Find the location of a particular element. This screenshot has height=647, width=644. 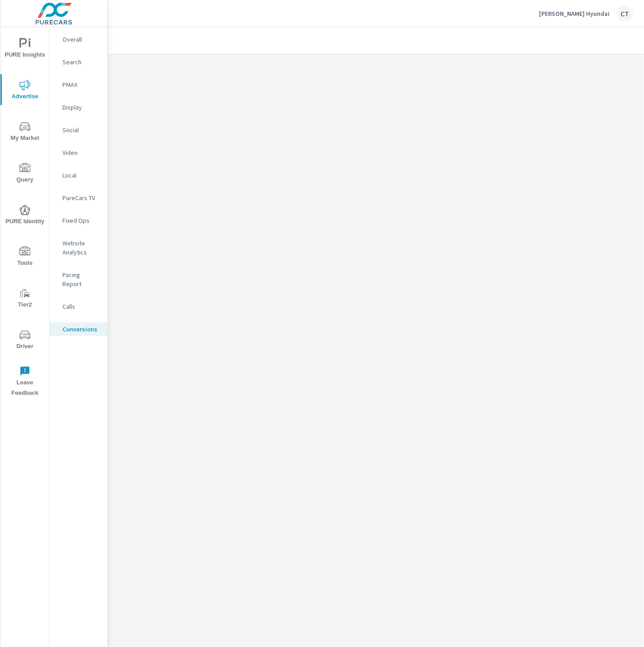

span: Leave Feedback is located at coordinates (25, 382).